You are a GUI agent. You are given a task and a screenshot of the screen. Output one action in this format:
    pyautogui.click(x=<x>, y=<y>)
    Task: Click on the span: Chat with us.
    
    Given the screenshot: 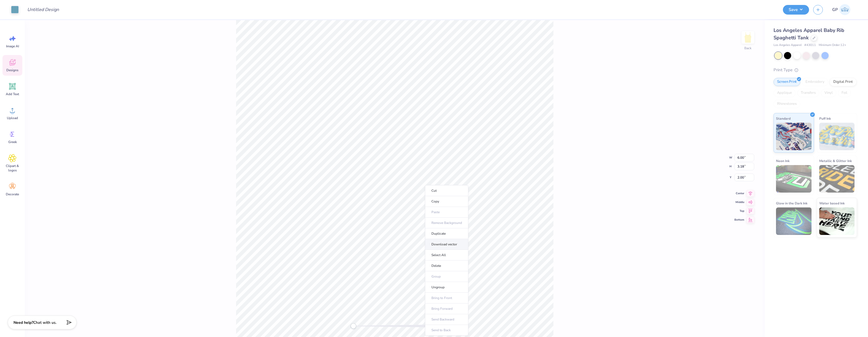 What is the action you would take?
    pyautogui.click(x=45, y=322)
    